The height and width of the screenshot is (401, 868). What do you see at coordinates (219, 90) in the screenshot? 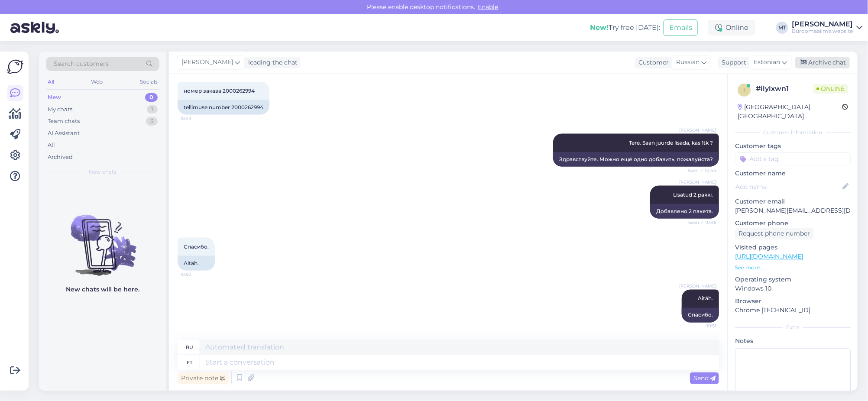
I see `span: номер заказа 2000262994` at bounding box center [219, 90].